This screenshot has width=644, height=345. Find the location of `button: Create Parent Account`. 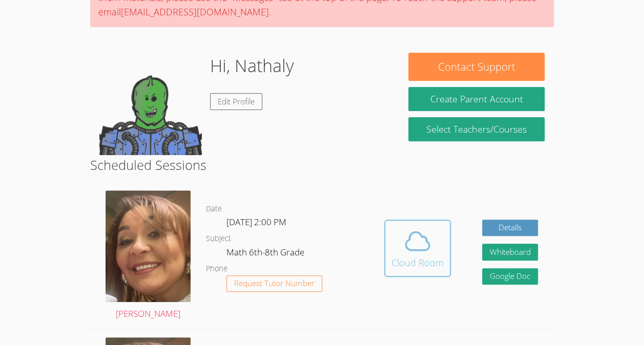

button: Create Parent Account is located at coordinates (476, 99).